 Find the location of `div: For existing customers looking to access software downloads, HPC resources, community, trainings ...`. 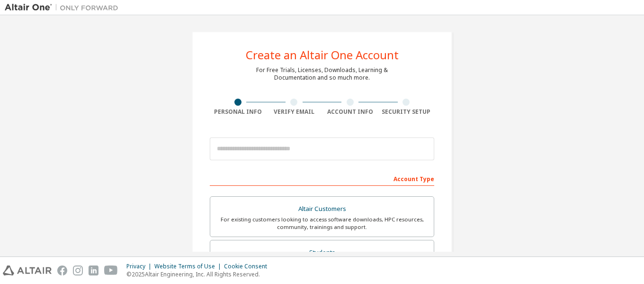

div: For existing customers looking to access software downloads, HPC resources, community, trainings ... is located at coordinates (322, 223).